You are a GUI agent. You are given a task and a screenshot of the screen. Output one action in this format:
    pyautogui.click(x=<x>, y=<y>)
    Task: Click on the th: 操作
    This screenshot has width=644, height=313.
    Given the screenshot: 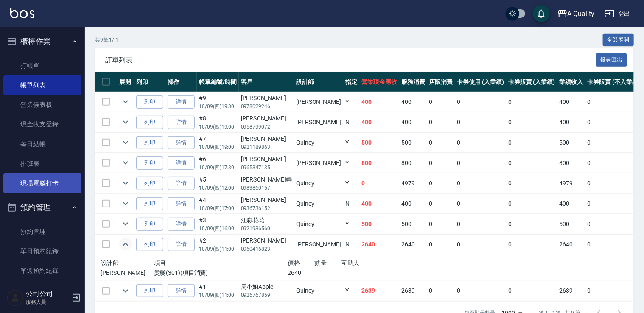 What is the action you would take?
    pyautogui.click(x=181, y=82)
    